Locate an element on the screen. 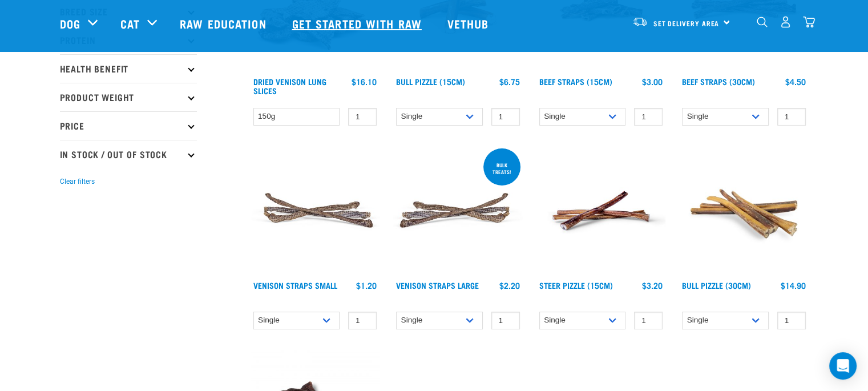 Image resolution: width=868 pixels, height=391 pixels. img: Venison Straps is located at coordinates (315, 211).